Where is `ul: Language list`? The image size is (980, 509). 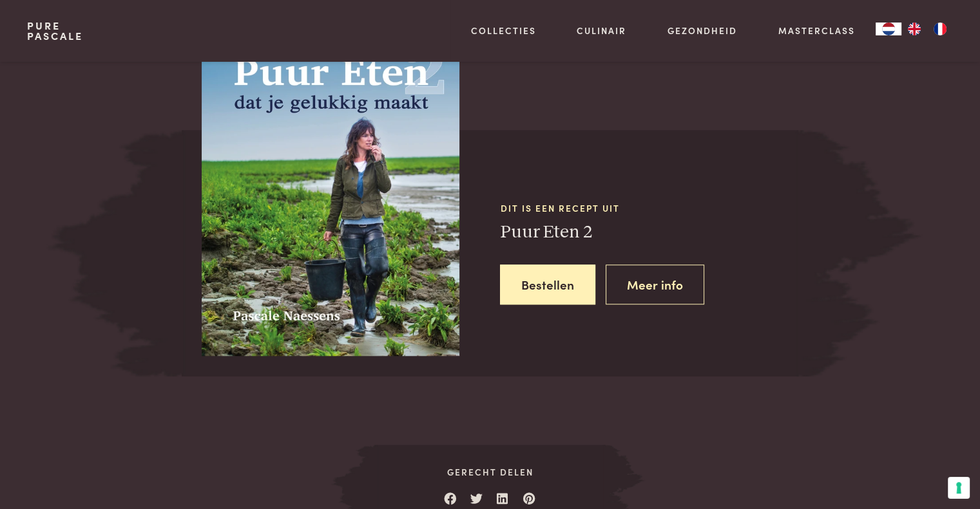
ul: Language list is located at coordinates (928, 29).